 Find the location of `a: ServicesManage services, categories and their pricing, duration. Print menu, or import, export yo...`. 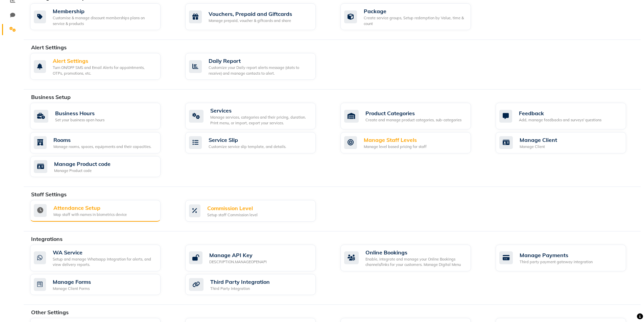

a: ServicesManage services, categories and their pricing, duration. Print menu, or import, export yo... is located at coordinates (257, 116).